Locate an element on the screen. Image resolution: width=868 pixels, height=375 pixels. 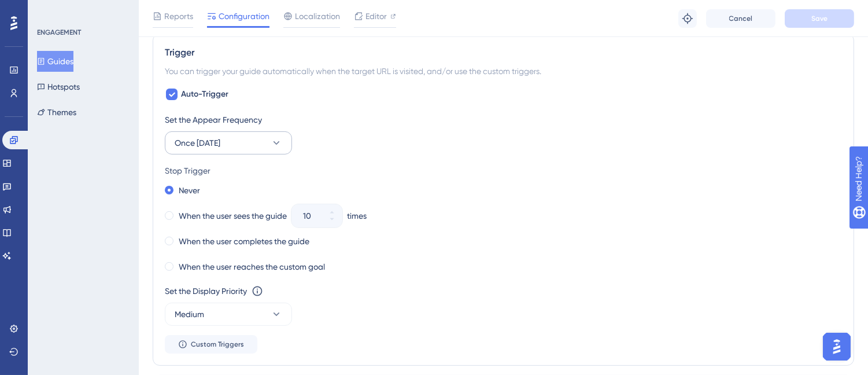
button: Themes is located at coordinates (57, 112).